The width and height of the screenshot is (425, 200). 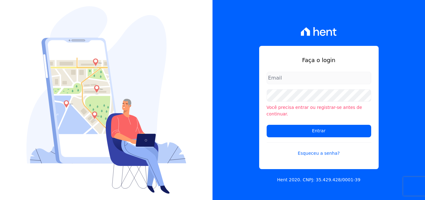 What do you see at coordinates (319, 131) in the screenshot?
I see `input: Entrar` at bounding box center [319, 131].